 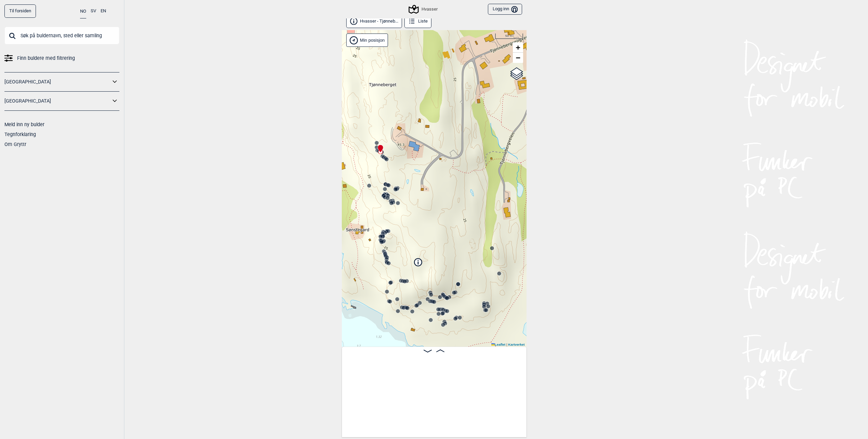 What do you see at coordinates (62, 58) in the screenshot?
I see `a: Finn buldere med filtrering` at bounding box center [62, 58].